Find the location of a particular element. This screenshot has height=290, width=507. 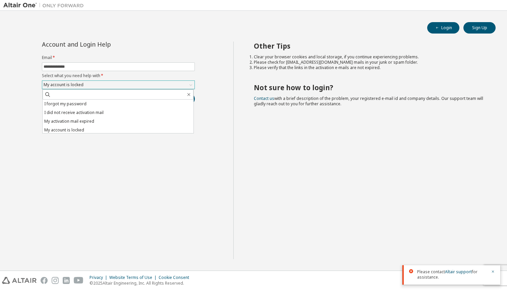

button: Login is located at coordinates (443, 28).